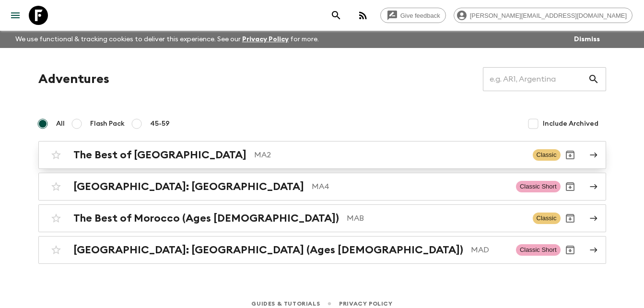  What do you see at coordinates (436, 218) in the screenshot?
I see `p: MAB` at bounding box center [436, 218].